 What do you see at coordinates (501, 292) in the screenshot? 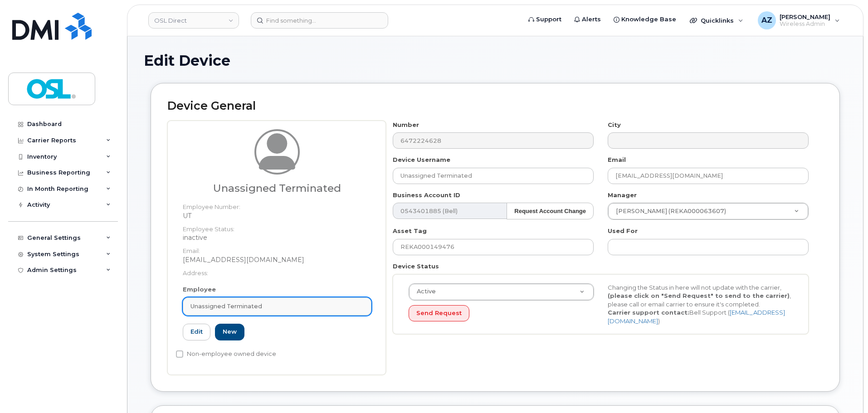
I see `a: Active` at bounding box center [501, 292].